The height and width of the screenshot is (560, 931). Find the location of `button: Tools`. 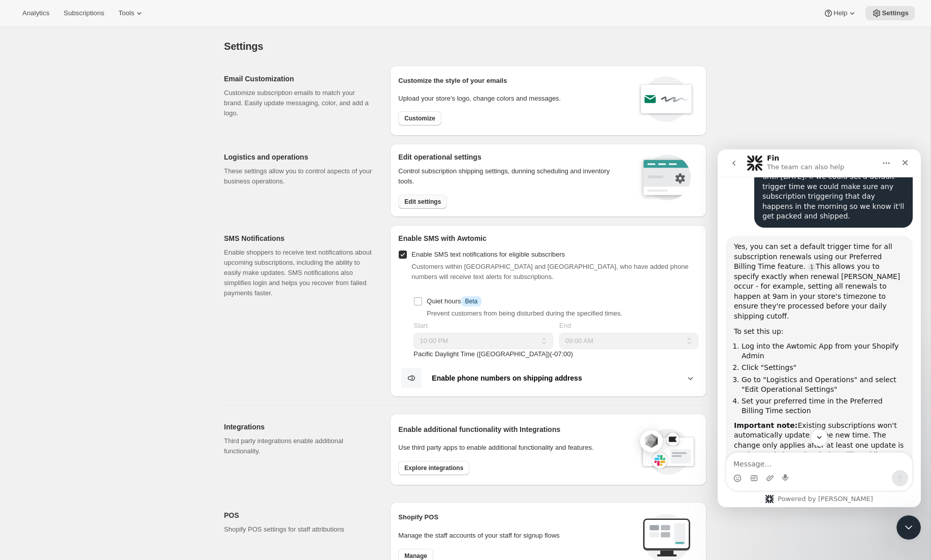

button: Tools is located at coordinates (131, 14).